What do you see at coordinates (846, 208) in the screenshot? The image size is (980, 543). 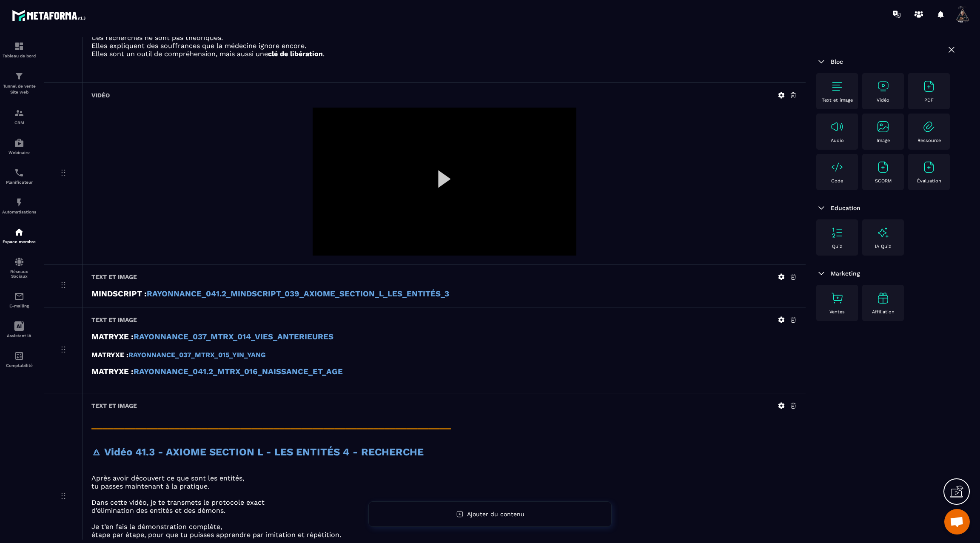 I see `span: Education` at bounding box center [846, 208].